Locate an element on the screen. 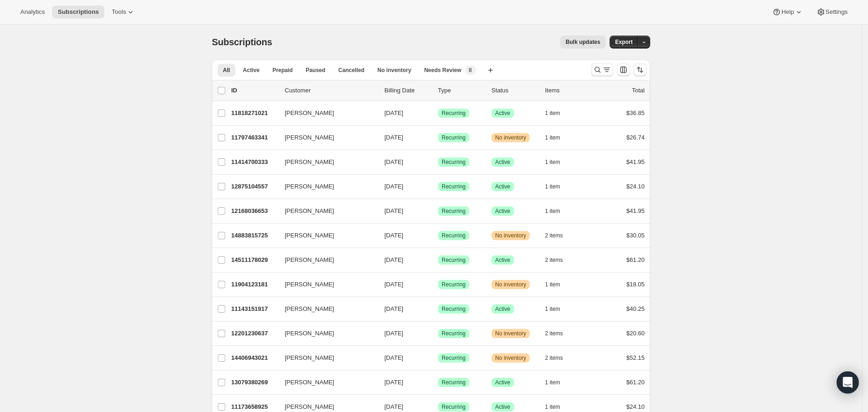 The height and width of the screenshot is (412, 868). div: Type is located at coordinates (461, 91).